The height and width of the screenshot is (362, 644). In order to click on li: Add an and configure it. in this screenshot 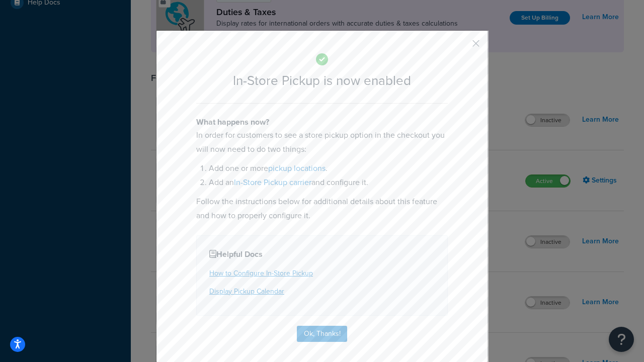, I will do `click(328, 183)`.